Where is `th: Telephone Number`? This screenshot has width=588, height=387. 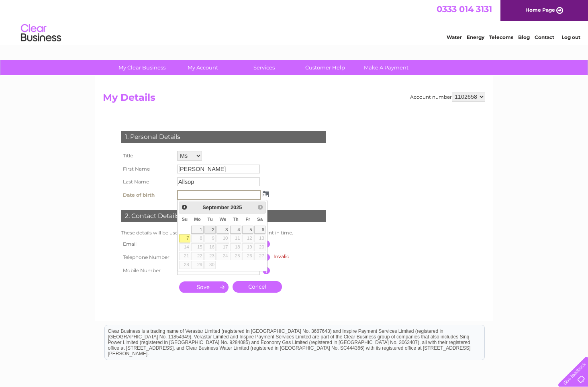
th: Telephone Number is located at coordinates (147, 258).